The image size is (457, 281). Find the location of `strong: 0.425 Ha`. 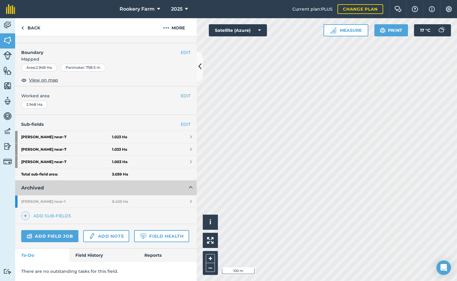

strong: 0.425 Ha is located at coordinates (120, 201).